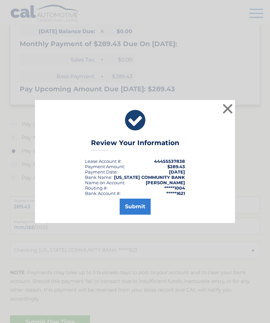 This screenshot has width=270, height=323. What do you see at coordinates (104, 161) in the screenshot?
I see `div: Lease Account #:` at bounding box center [104, 161].